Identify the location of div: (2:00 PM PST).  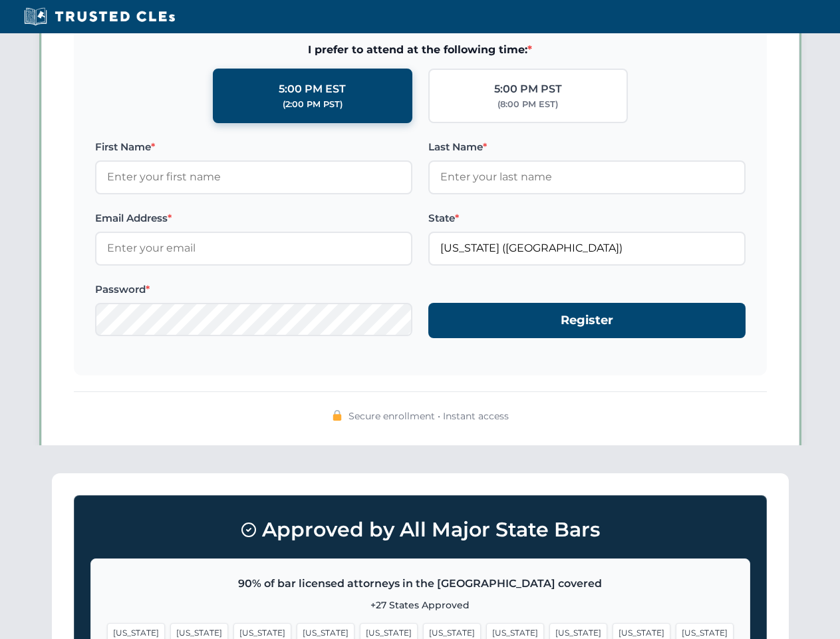
(313, 105).